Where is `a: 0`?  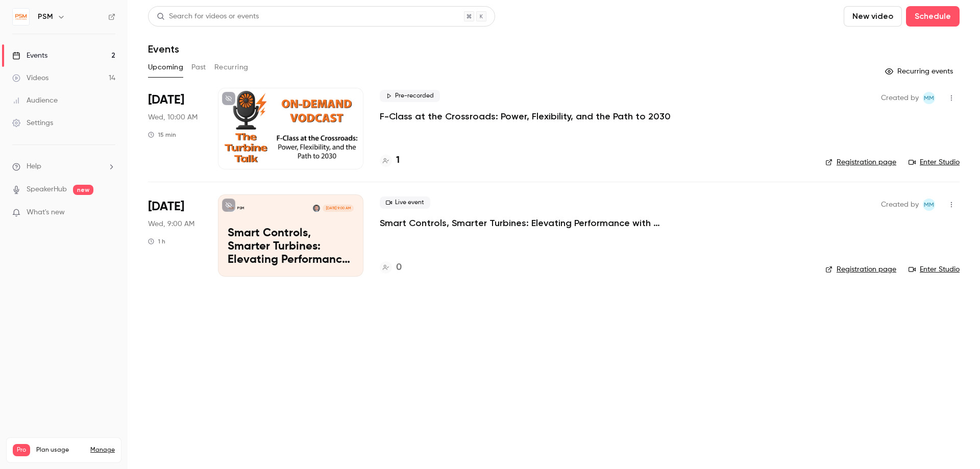 a: 0 is located at coordinates (390, 267).